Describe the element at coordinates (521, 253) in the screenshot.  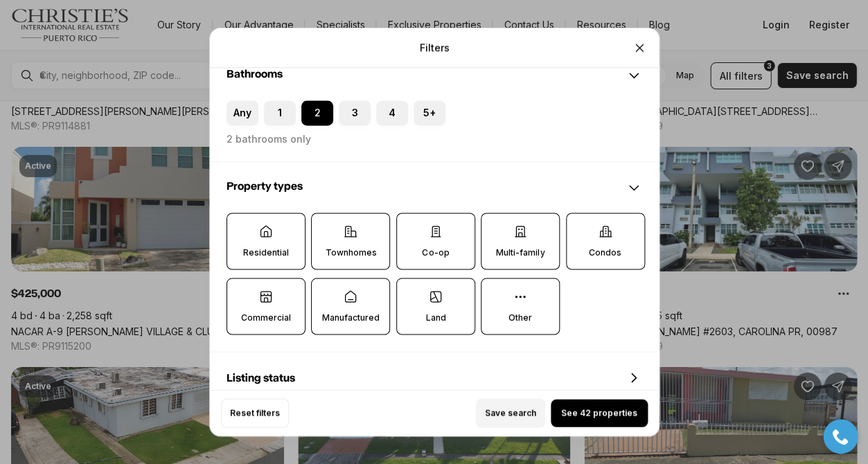
I see `p: Multi-family` at that location.